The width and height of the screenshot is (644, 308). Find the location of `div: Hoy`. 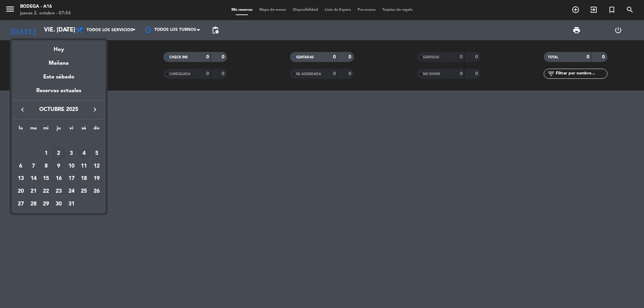

div: Hoy is located at coordinates (59, 47).